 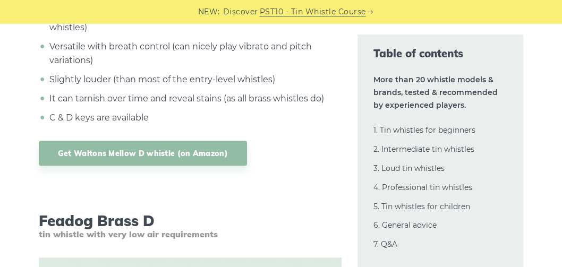 I want to click on a: 4. Professional tin whistles, so click(x=423, y=187).